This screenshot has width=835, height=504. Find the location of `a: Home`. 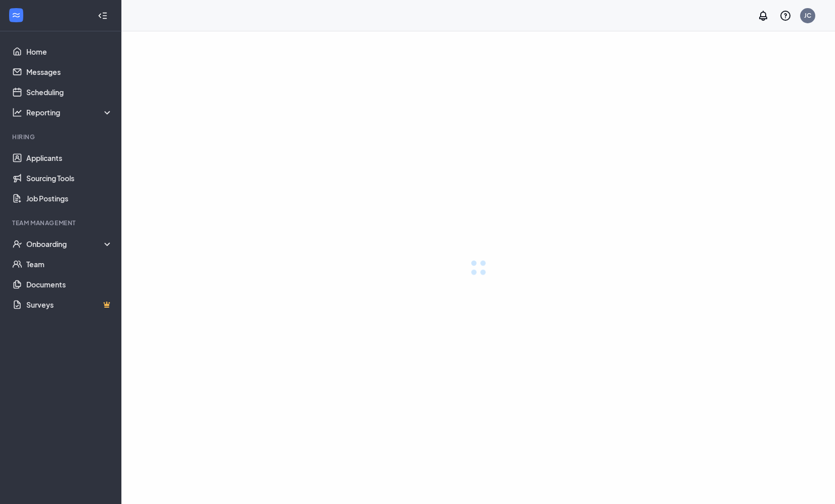

a: Home is located at coordinates (69, 52).